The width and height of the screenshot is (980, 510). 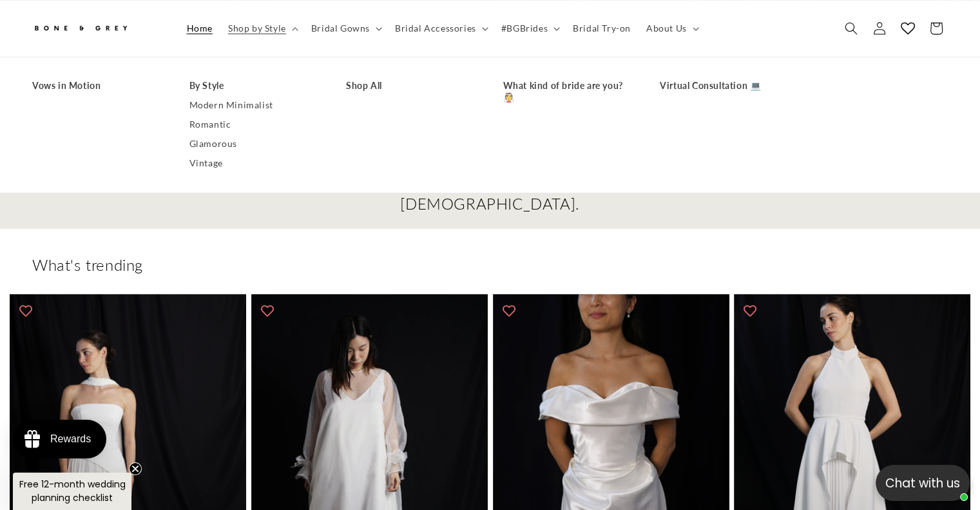 What do you see at coordinates (569, 92) in the screenshot?
I see `a: What kind of bride are you? 👰` at bounding box center [569, 92].